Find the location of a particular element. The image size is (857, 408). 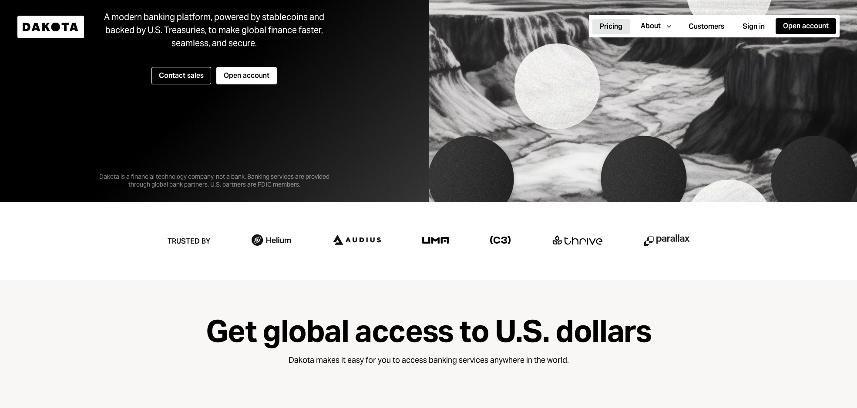

button: Sign in is located at coordinates (754, 27).